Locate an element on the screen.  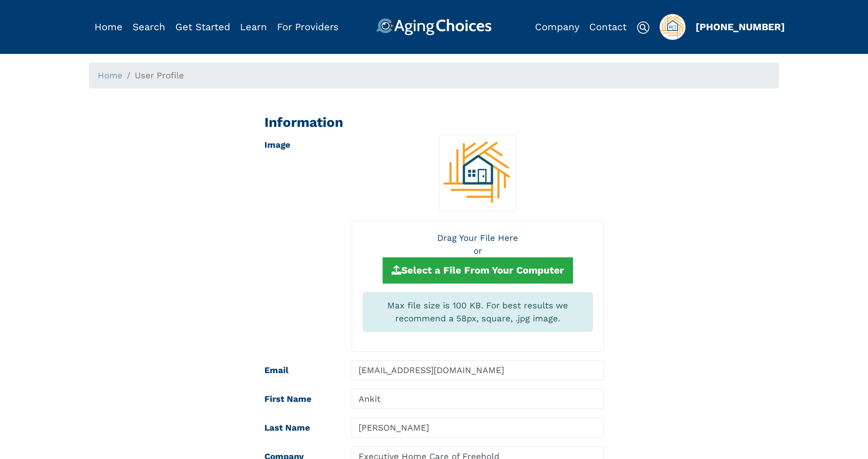
img: 197f608a-e798-47c5-8663-e9c83a56a8bb.jpg is located at coordinates (478, 173).